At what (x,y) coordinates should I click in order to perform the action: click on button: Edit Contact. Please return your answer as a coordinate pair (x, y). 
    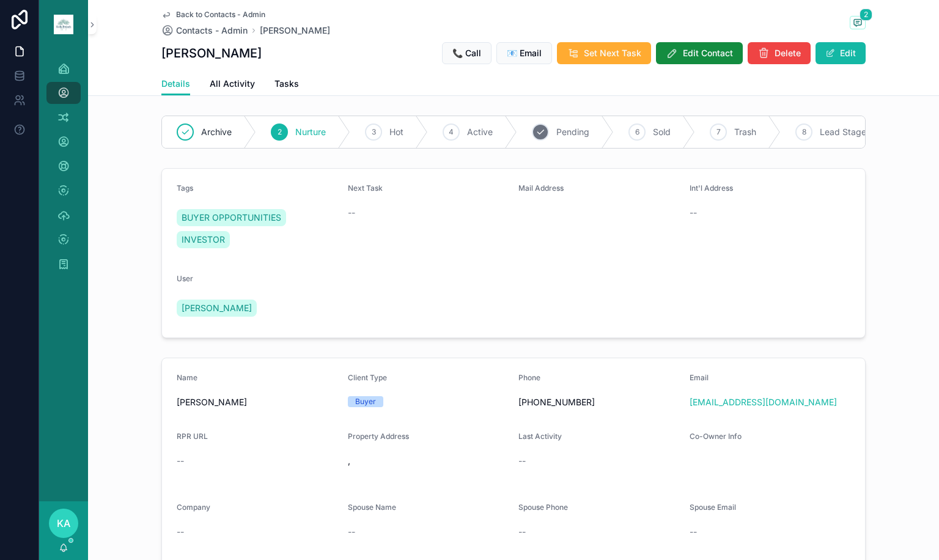
    Looking at the image, I should click on (700, 53).